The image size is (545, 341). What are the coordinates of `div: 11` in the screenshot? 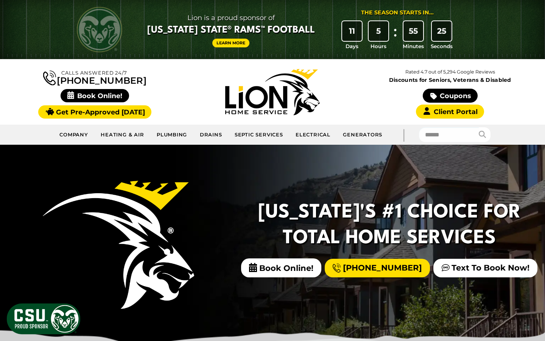 It's located at (352, 31).